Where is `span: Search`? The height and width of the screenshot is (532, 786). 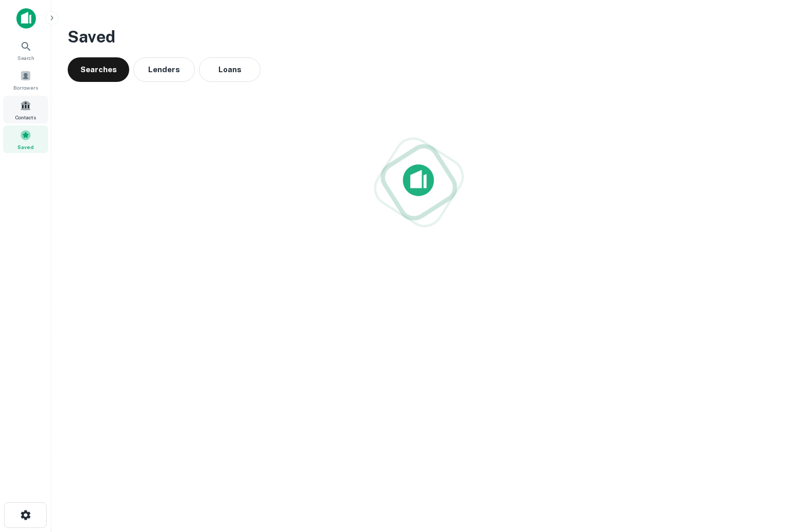 span: Search is located at coordinates (25, 58).